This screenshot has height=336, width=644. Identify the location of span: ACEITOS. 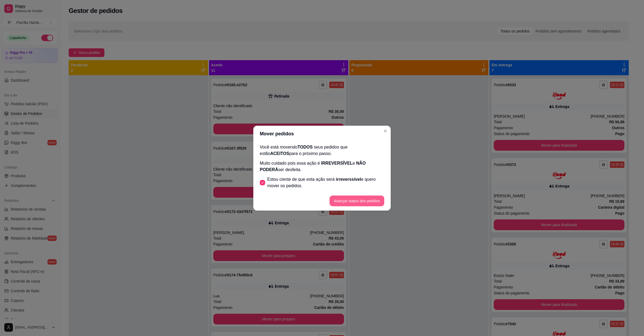
(279, 154).